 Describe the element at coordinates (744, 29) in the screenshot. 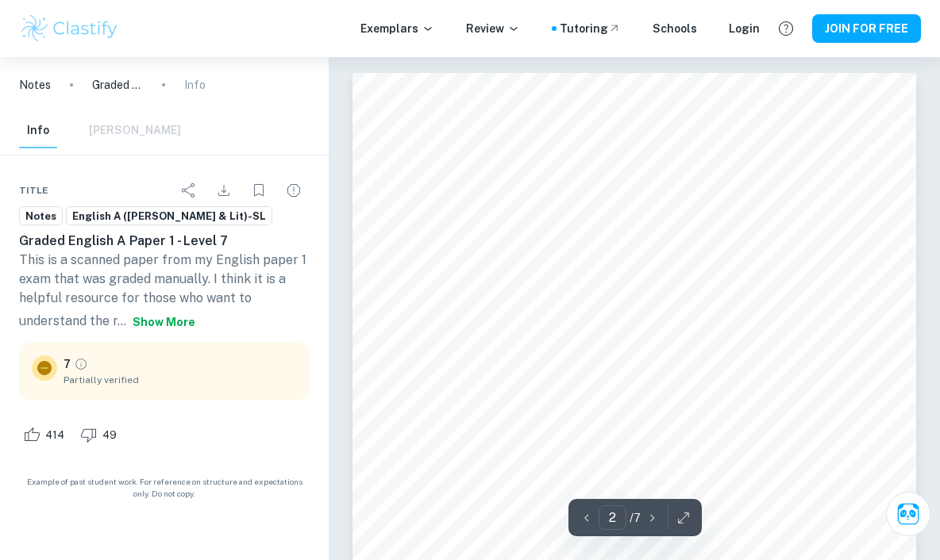

I see `a: Login` at that location.